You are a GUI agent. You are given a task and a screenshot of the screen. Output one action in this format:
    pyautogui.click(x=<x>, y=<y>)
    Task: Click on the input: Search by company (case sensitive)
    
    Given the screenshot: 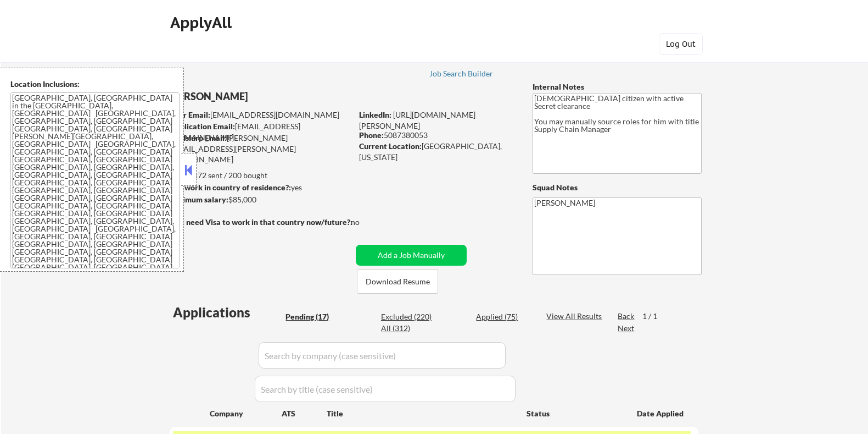 What is the action you would take?
    pyautogui.click(x=382, y=355)
    